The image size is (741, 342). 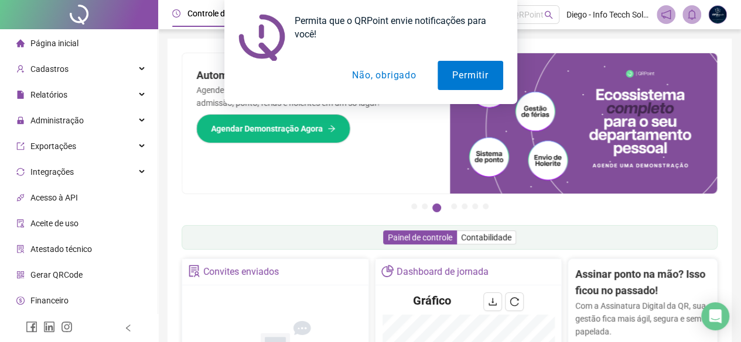 I want to click on span: export, so click(x=20, y=146).